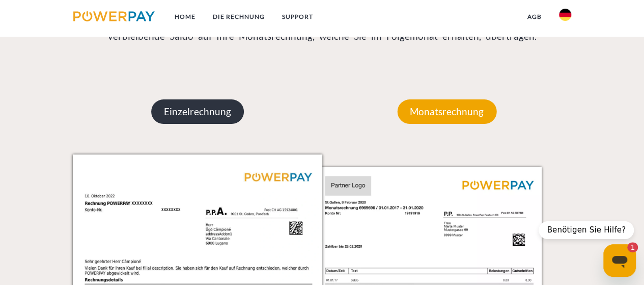 This screenshot has width=644, height=285. I want to click on img: logo-powerpay.svg, so click(114, 16).